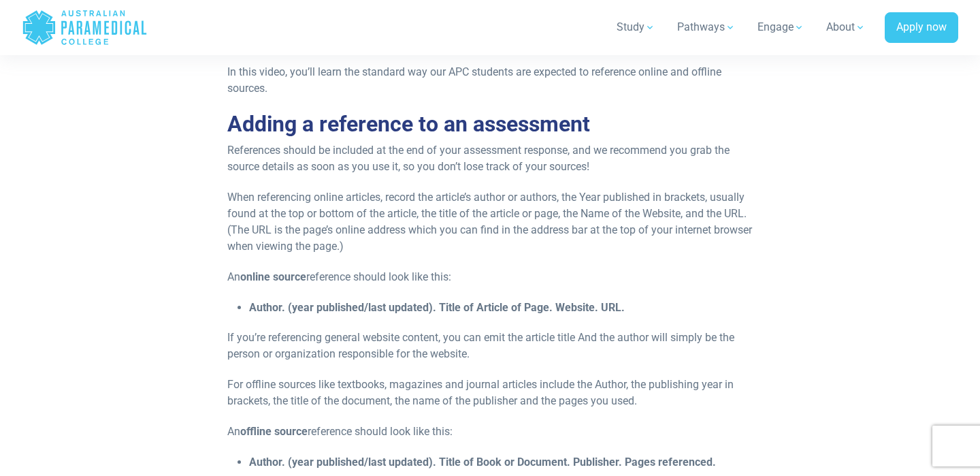 Image resolution: width=980 pixels, height=476 pixels. I want to click on p: If you’re referencing general website content, you can emit the article title And the author will..., so click(490, 346).